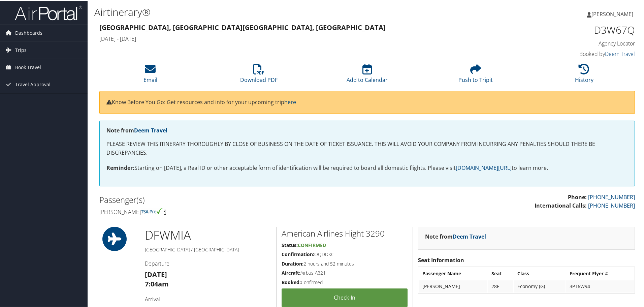 The width and height of the screenshot is (644, 307). What do you see at coordinates (367, 102) in the screenshot?
I see `p: Know Before You Go: Get resources and info for your upcoming trip` at bounding box center [367, 102].